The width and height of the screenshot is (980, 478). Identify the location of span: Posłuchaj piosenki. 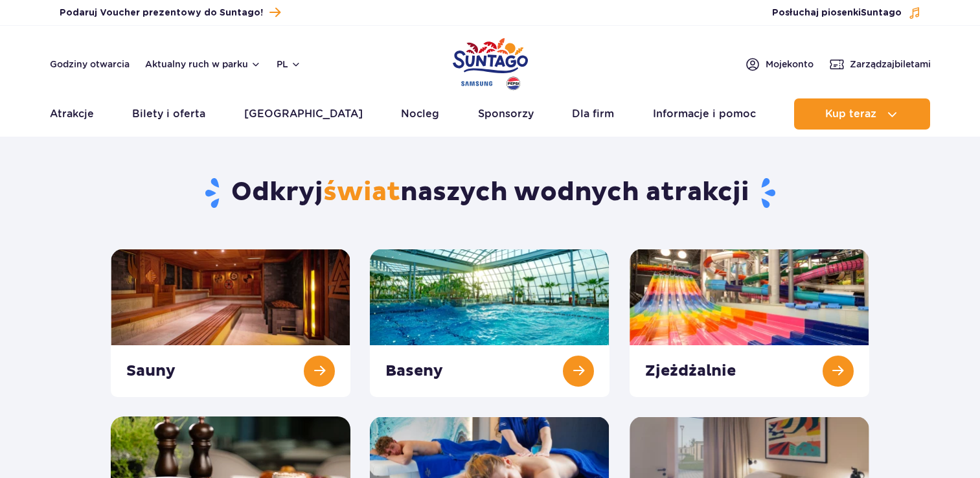
(836, 13).